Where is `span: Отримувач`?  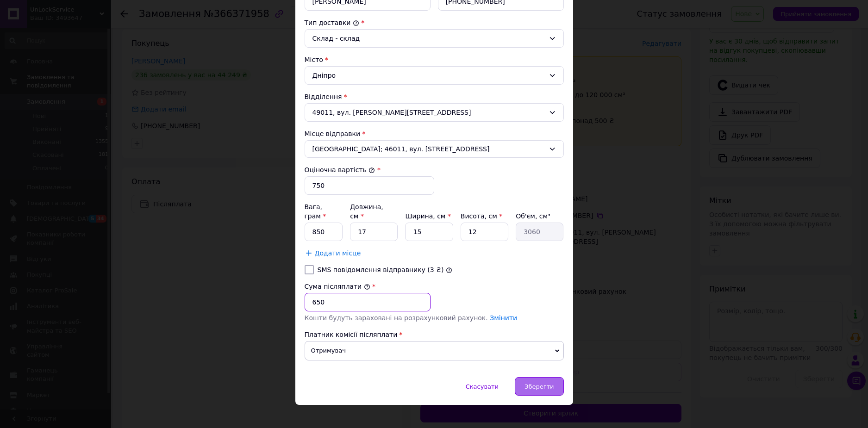
span: Отримувач is located at coordinates (435, 351).